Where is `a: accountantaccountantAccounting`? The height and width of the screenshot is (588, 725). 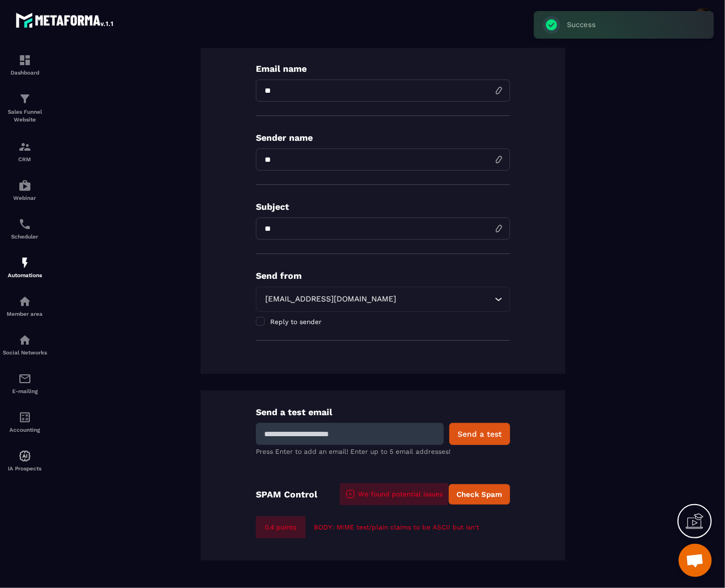
a: accountantaccountantAccounting is located at coordinates (25, 422).